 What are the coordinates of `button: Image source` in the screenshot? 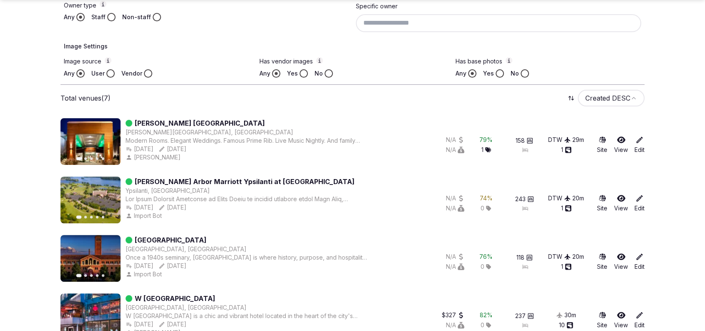 It's located at (108, 61).